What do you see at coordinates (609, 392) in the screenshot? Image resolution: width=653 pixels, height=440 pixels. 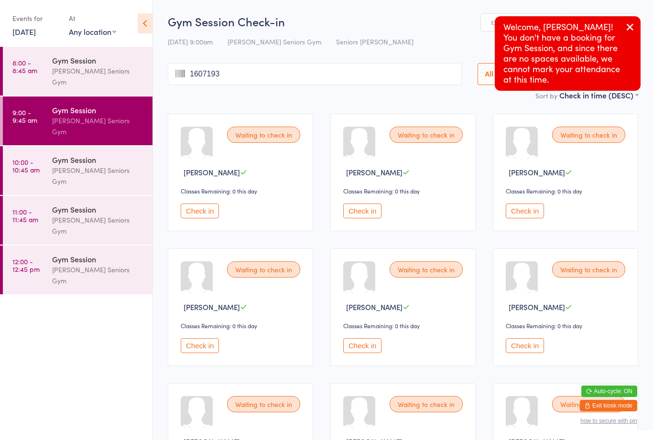 I see `button: Auto-cycle: ON` at bounding box center [609, 392].